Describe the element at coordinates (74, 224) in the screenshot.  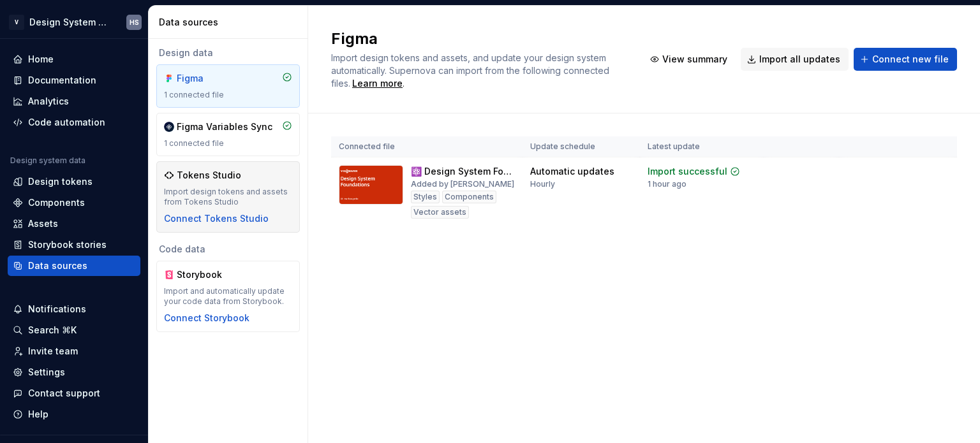
I see `a: Assets` at that location.